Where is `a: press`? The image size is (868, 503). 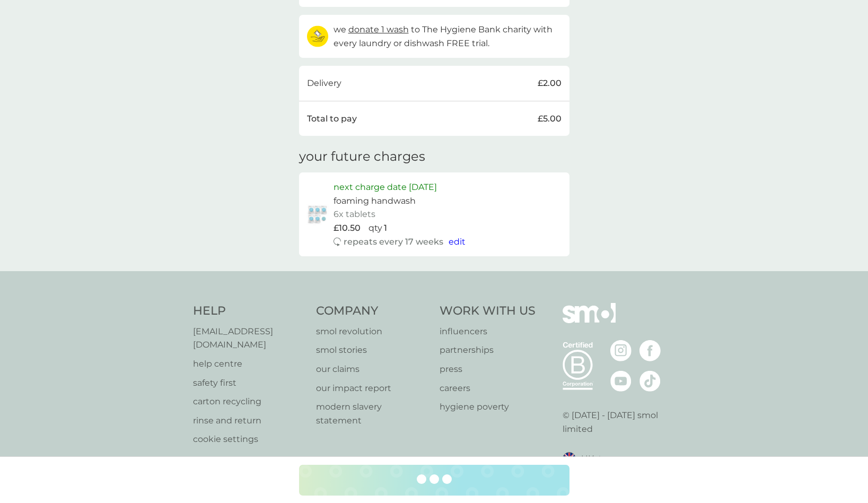 a: press is located at coordinates (488, 369).